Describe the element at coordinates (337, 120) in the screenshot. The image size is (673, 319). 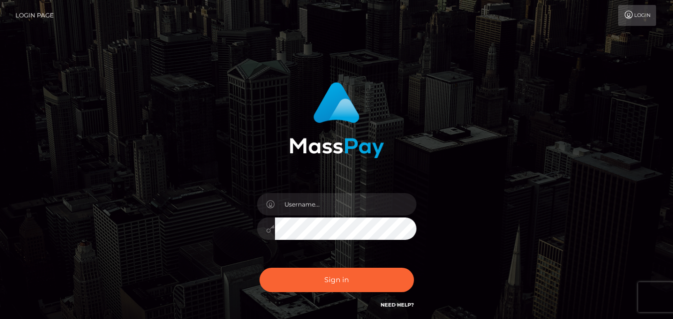
I see `img: MassPay Login` at that location.